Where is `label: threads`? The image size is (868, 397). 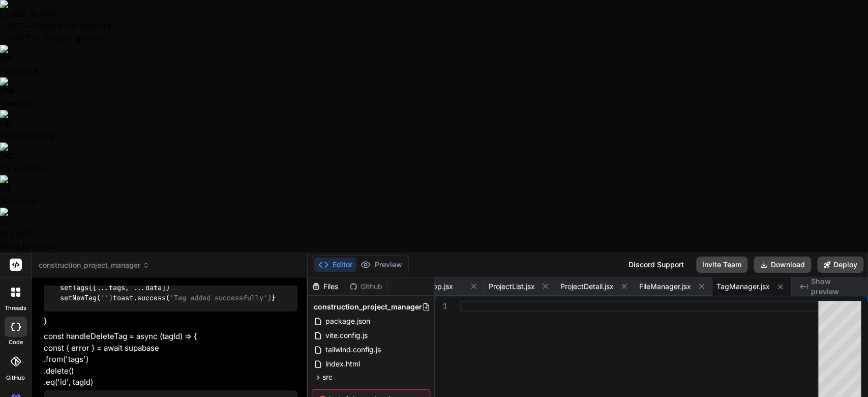 label: threads is located at coordinates (15, 308).